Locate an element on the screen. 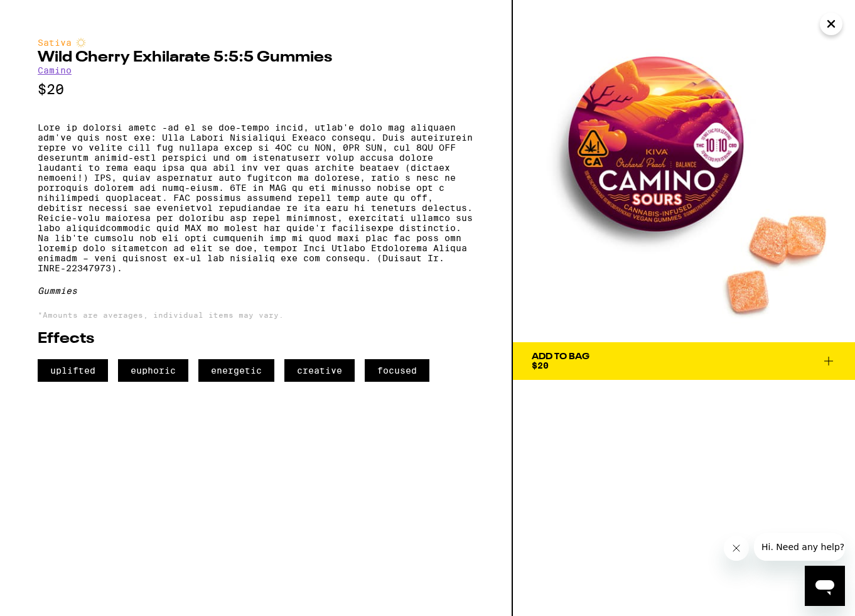 Image resolution: width=855 pixels, height=616 pixels. span: Hi. Need any help? is located at coordinates (49, 14).